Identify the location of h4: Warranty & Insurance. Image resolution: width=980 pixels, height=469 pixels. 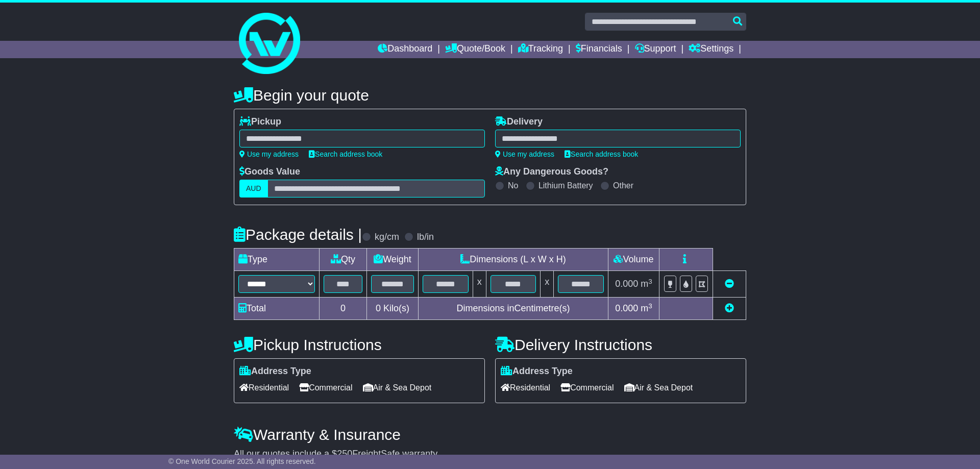
(490, 434).